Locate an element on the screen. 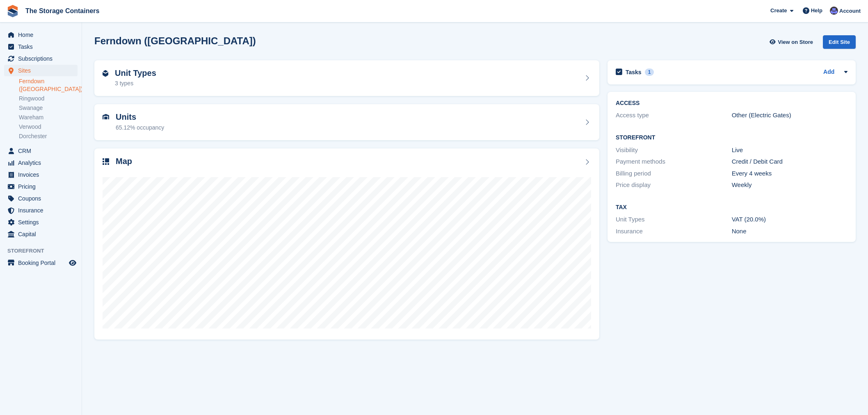 The image size is (868, 415). span: Home is located at coordinates (43, 35).